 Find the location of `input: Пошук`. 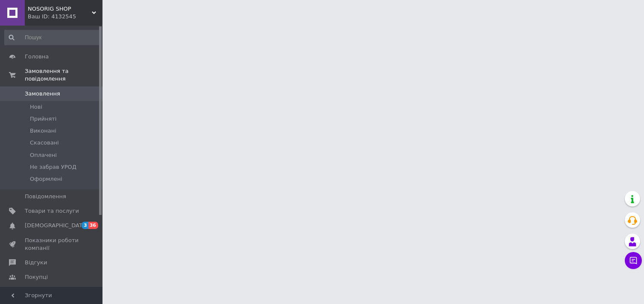

input: Пошук is located at coordinates (52, 38).